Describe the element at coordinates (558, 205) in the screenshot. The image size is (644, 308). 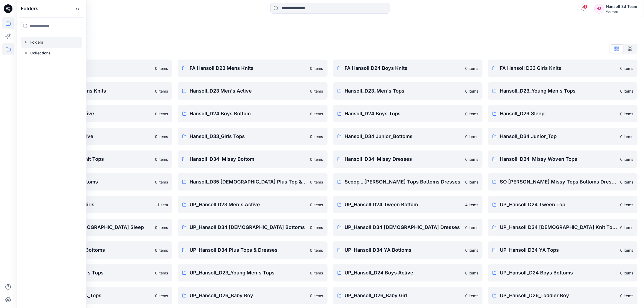
I see `p: UP_Hansoll D24 Tween Top` at that location.